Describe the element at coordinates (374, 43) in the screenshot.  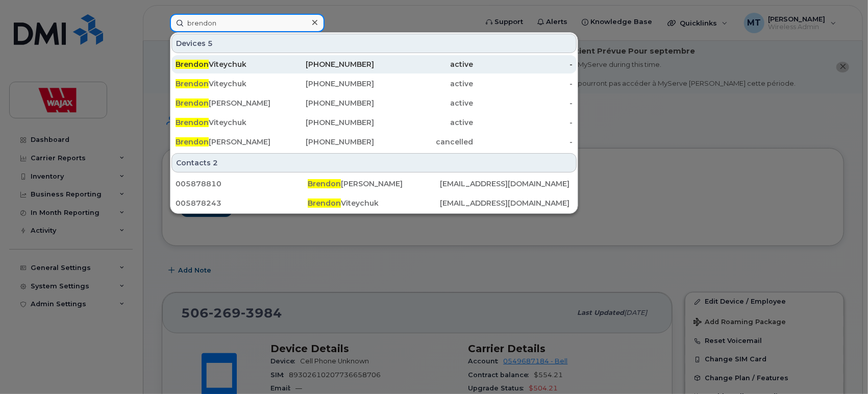
I see `div: Devices` at that location.